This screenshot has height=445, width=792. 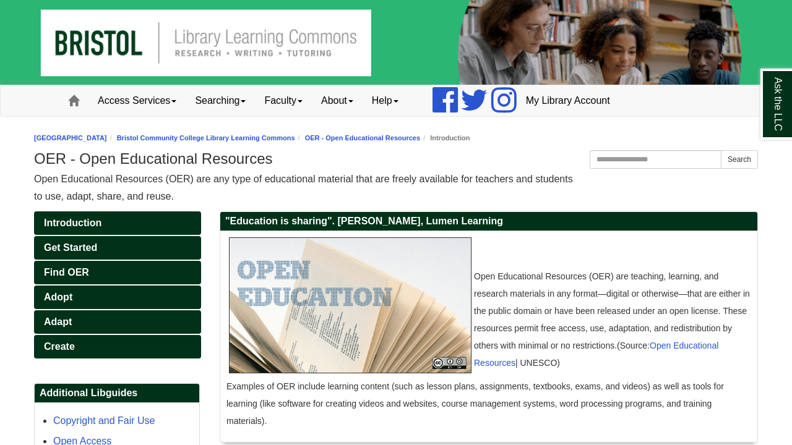 I want to click on a: About, so click(x=337, y=101).